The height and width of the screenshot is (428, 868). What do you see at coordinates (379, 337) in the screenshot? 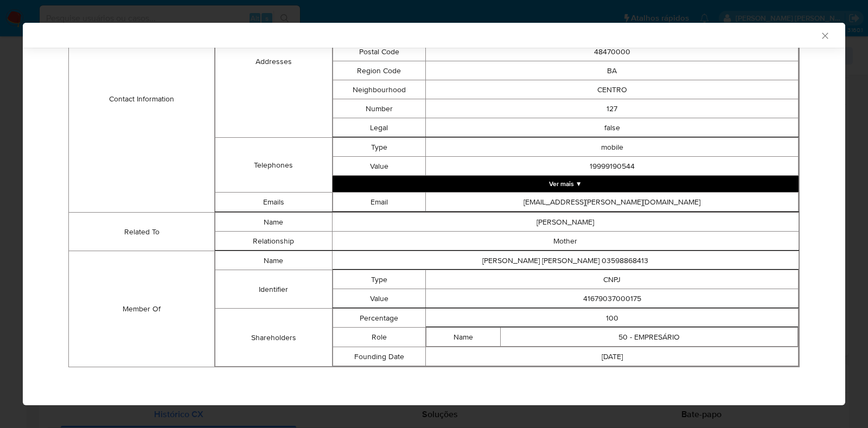
I see `td: Role` at bounding box center [379, 337].